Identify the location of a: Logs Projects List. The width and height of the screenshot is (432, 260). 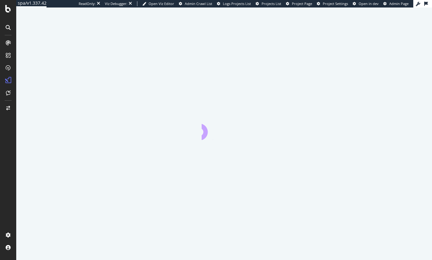
(234, 4).